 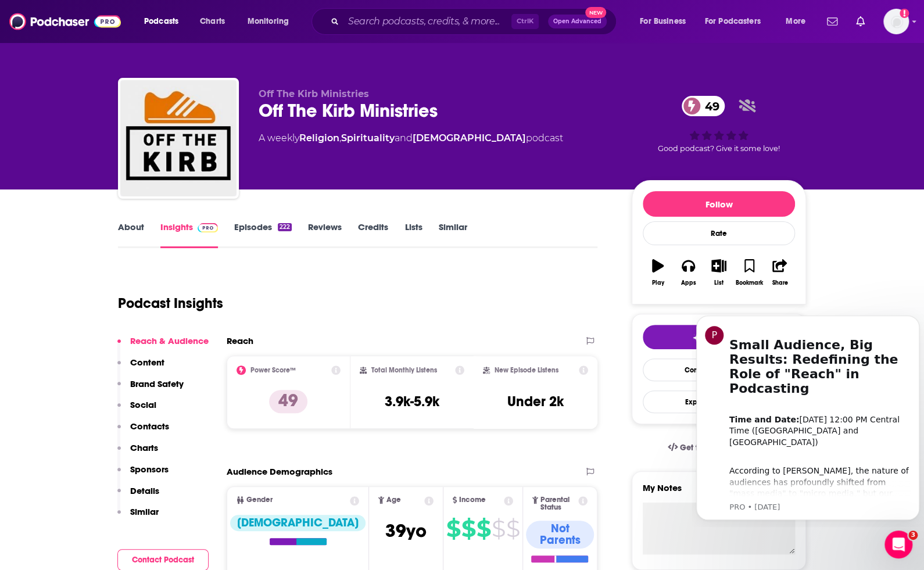 I want to click on div: Message content, so click(x=128, y=106).